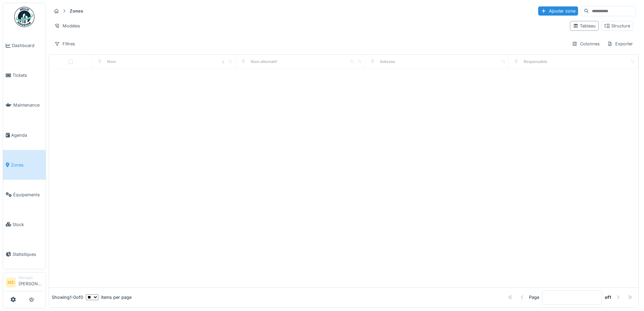 This screenshot has width=644, height=311. Describe the element at coordinates (24, 75) in the screenshot. I see `a: Tickets` at that location.